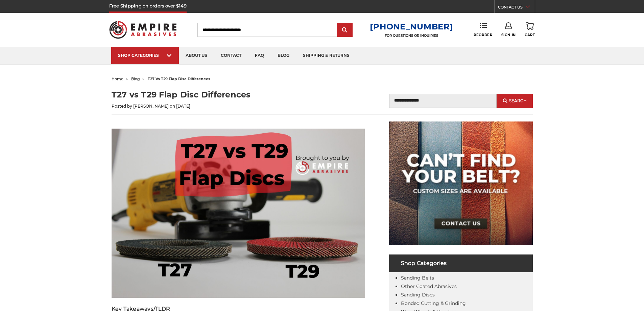  Describe the element at coordinates (412, 35) in the screenshot. I see `p: FOR QUESTIONS OR INQUIRIES` at that location.